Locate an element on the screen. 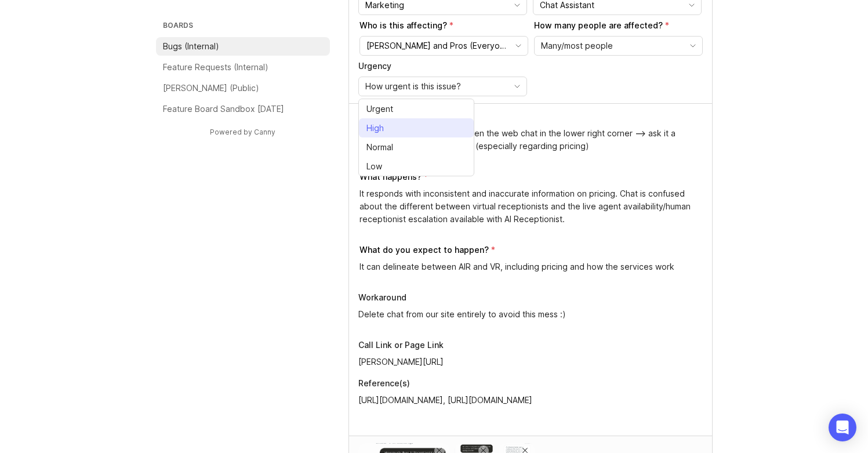  p: Who is this affecting? is located at coordinates (444, 26).